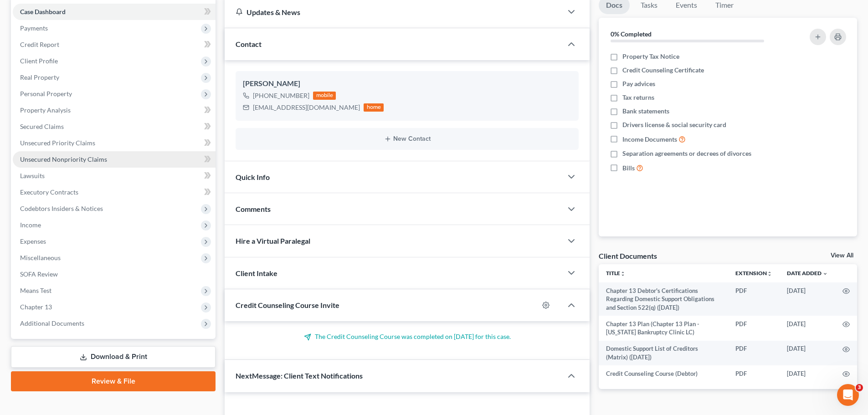  Describe the element at coordinates (663, 374) in the screenshot. I see `td: Credit Counseling Course (Debtor)` at that location.